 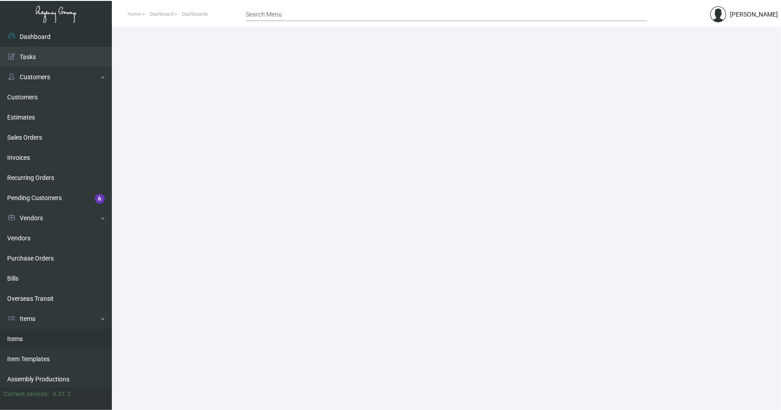 I want to click on span: Home, so click(x=134, y=14).